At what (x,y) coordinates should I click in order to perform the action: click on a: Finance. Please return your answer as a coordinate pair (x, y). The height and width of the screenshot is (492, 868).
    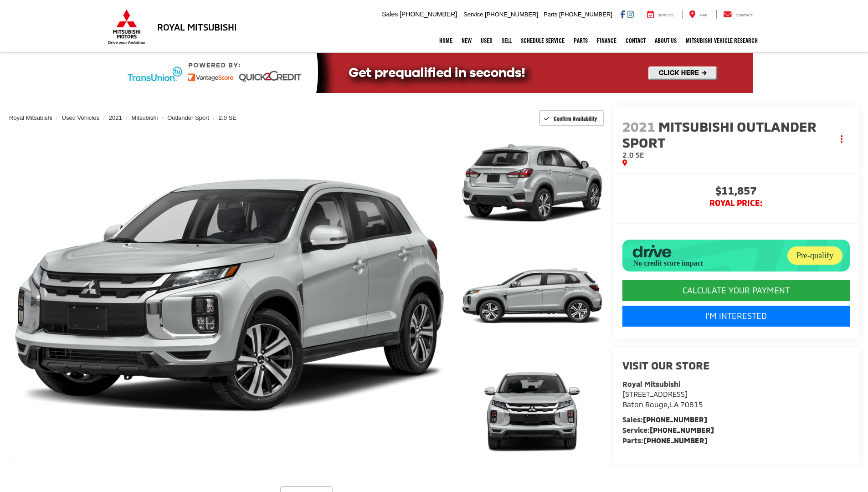
    Looking at the image, I should click on (606, 40).